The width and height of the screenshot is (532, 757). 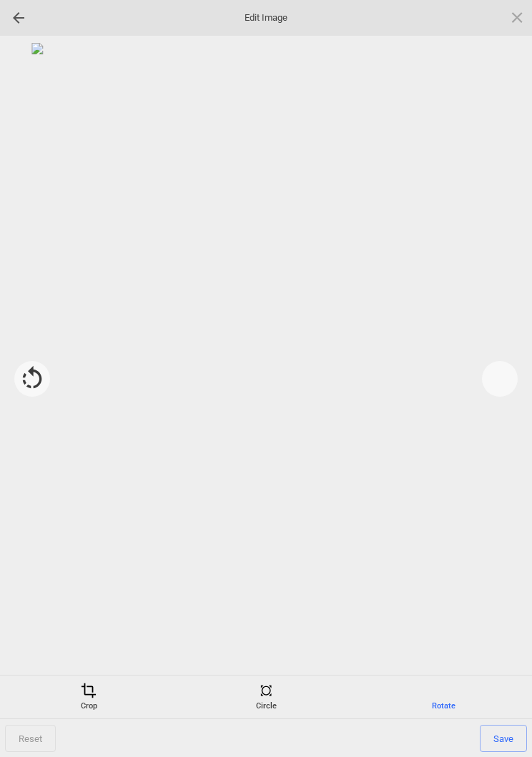 I want to click on div: Crop, so click(x=89, y=697).